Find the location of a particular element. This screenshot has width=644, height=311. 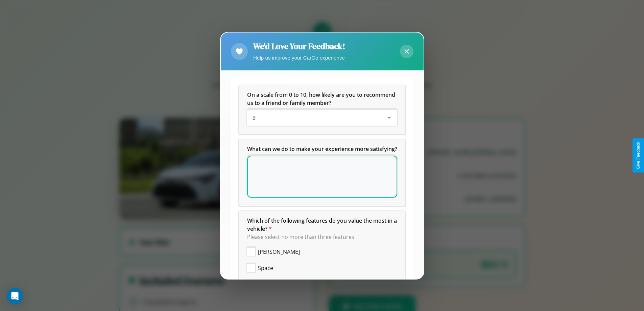

span: Space is located at coordinates (265, 268).